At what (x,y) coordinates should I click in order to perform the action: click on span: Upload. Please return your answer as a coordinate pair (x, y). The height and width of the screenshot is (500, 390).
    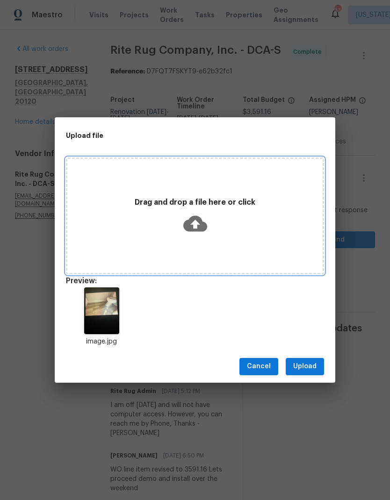
    Looking at the image, I should click on (305, 367).